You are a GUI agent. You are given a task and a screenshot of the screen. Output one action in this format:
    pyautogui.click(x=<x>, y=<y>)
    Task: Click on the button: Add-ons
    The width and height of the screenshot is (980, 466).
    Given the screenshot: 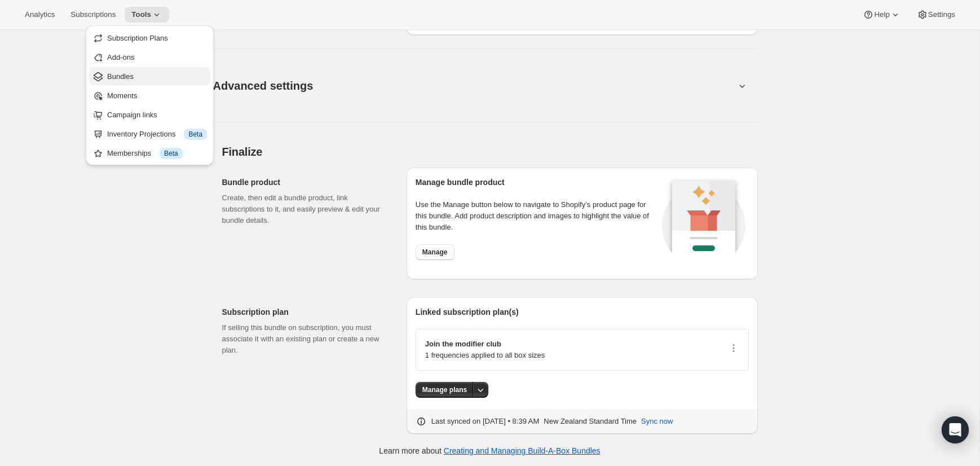 What is the action you would take?
    pyautogui.click(x=150, y=57)
    